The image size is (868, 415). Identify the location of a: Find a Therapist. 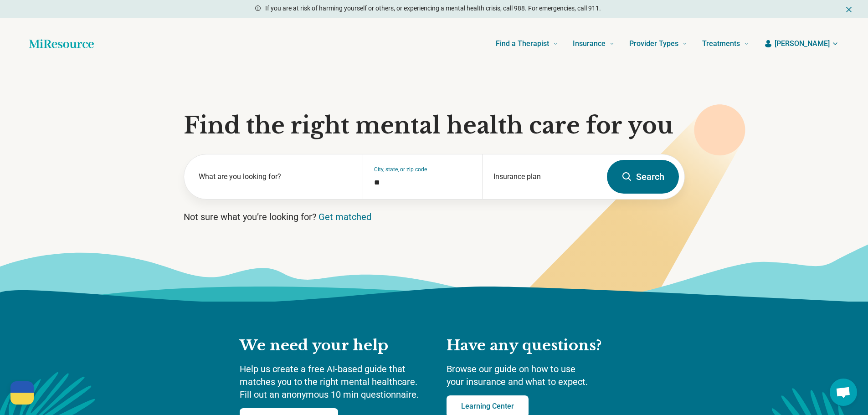
(526, 44).